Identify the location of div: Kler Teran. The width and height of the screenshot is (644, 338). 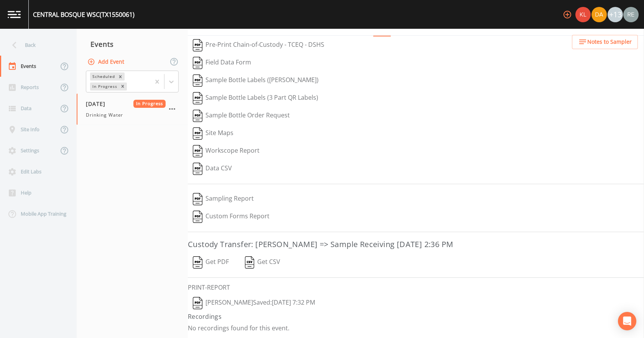
(583, 15).